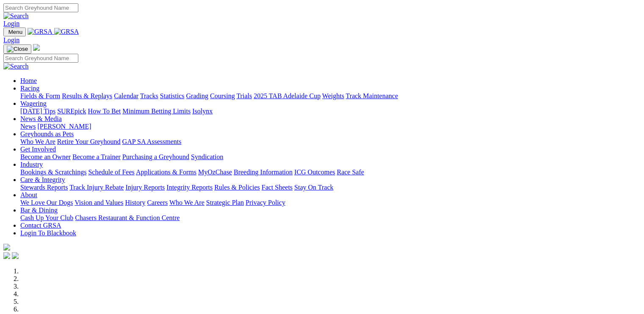 The height and width of the screenshot is (314, 644). What do you see at coordinates (330, 203) in the screenshot?
I see `div: About` at bounding box center [330, 203].